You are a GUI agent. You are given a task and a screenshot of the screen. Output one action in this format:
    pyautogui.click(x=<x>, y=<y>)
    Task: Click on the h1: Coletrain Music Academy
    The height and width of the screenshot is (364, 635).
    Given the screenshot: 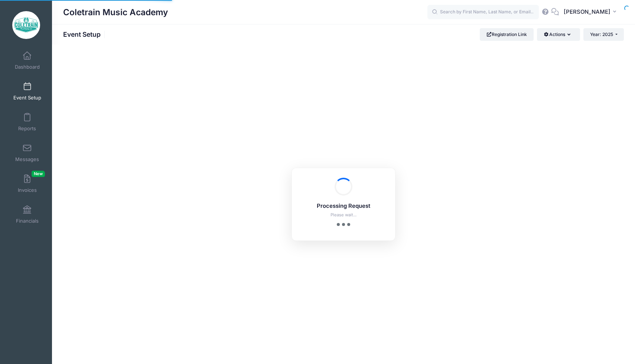 What is the action you would take?
    pyautogui.click(x=115, y=12)
    